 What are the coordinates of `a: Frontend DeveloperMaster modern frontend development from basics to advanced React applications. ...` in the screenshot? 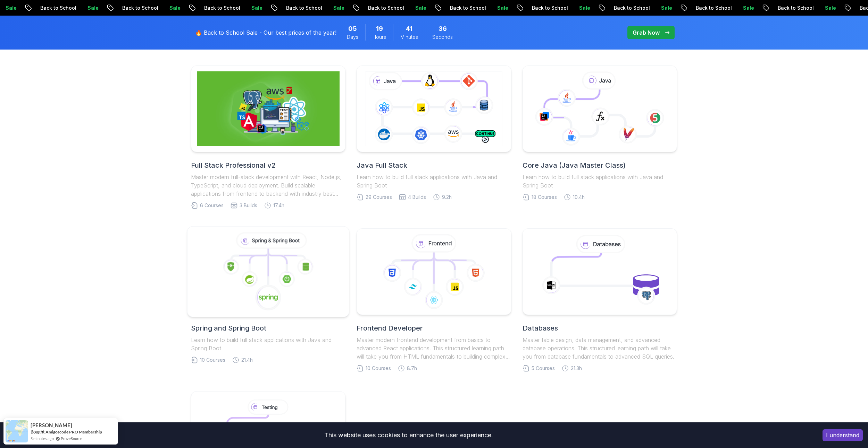 It's located at (434, 300).